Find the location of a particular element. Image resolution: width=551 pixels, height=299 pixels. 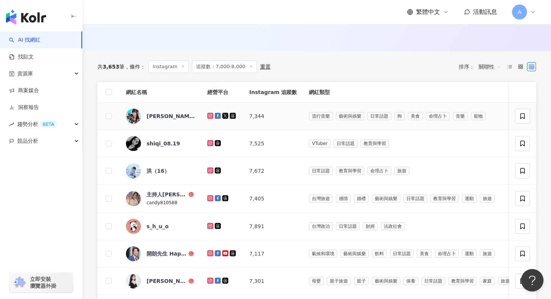

span: 寵物 is located at coordinates (478, 116).